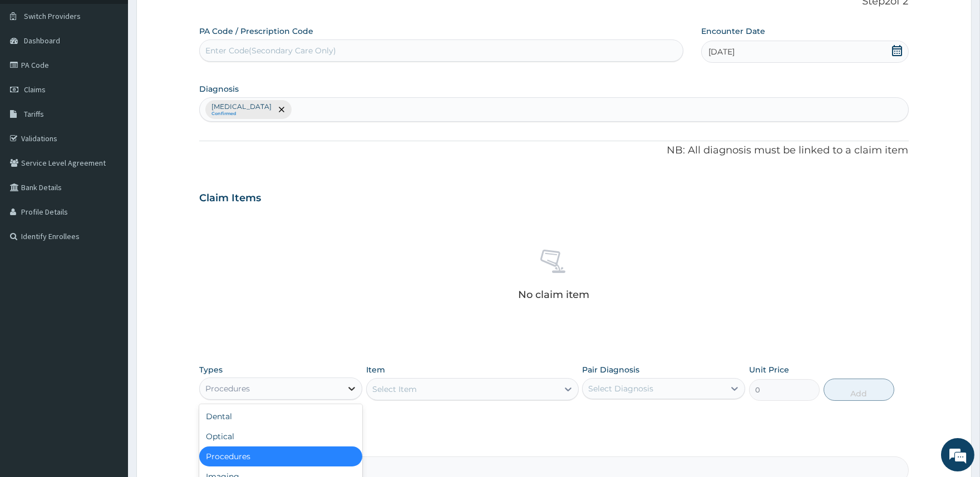  I want to click on span: We're online!, so click(109, 196).